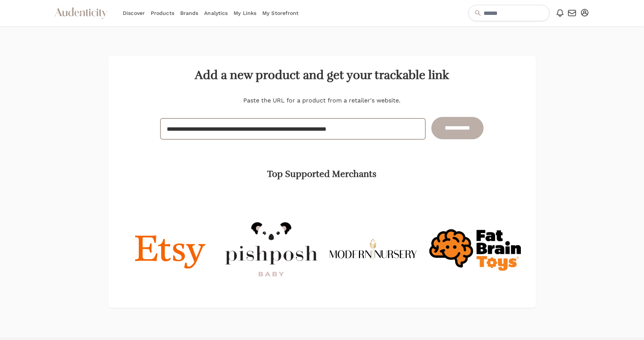  Describe the element at coordinates (322, 101) in the screenshot. I see `p: Paste the URL for a product from a retailer's website.` at that location.